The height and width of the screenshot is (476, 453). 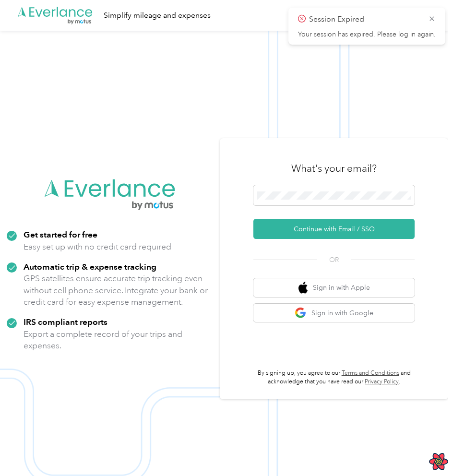 I want to click on p: GPS satellites ensure accurate trip tracking even without cell phone service. Integrate your bank..., so click(x=118, y=290).